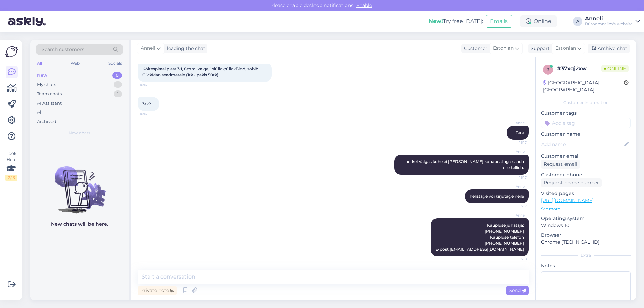 Image resolution: width=644 pixels, height=308 pixels. What do you see at coordinates (147, 104) in the screenshot?
I see `span: 3tk?` at bounding box center [147, 104].